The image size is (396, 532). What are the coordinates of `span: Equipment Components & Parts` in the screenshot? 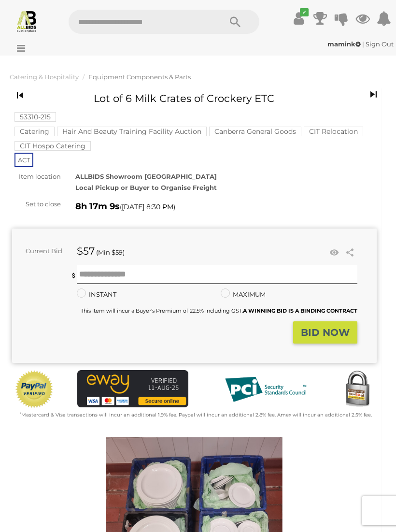 It's located at (139, 76).